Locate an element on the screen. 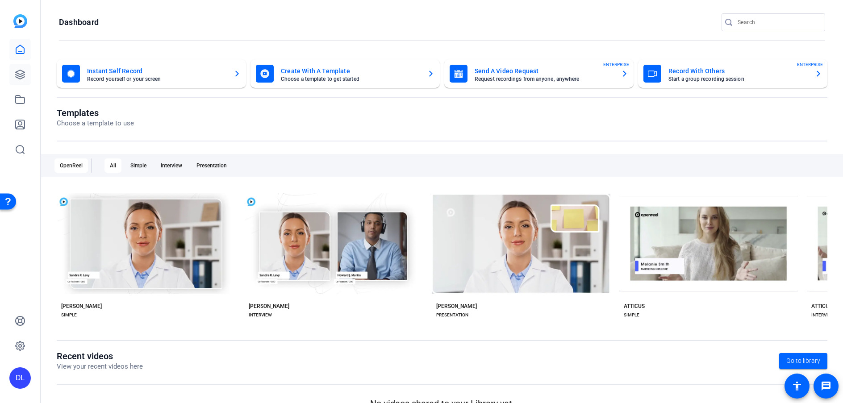  img: blue-gradient.svg is located at coordinates (20, 21).